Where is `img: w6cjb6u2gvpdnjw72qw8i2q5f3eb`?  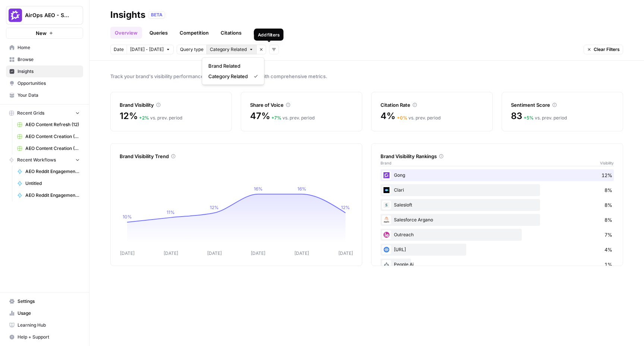 img: w6cjb6u2gvpdnjw72qw8i2q5f3eb is located at coordinates (387, 175).